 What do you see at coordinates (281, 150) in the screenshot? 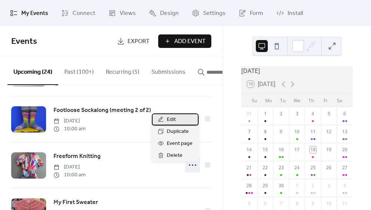
I see `div: 16` at bounding box center [281, 150].